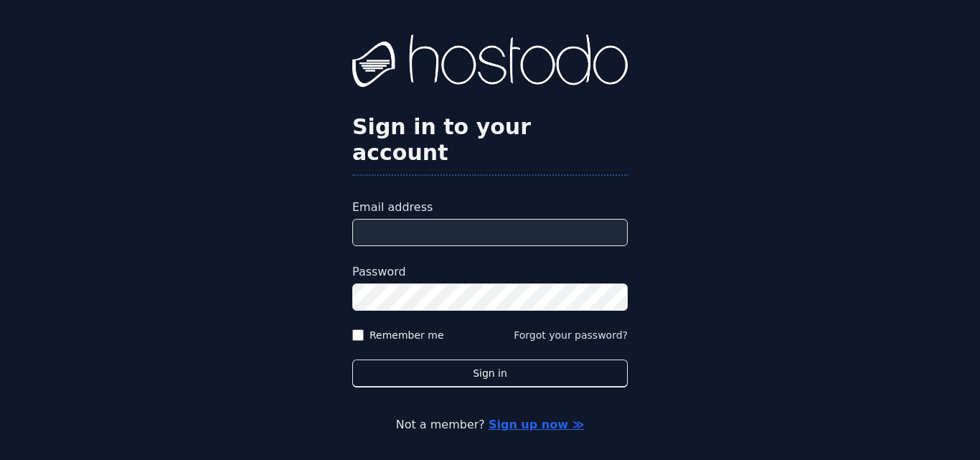  I want to click on label: Password, so click(490, 272).